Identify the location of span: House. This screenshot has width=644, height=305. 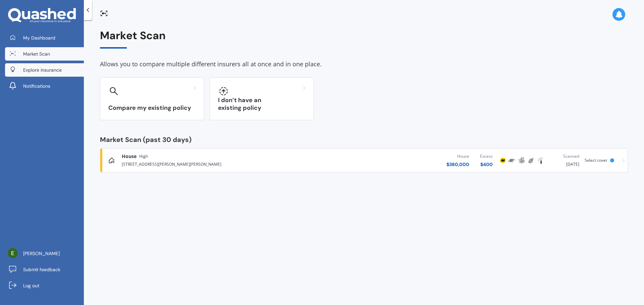
(129, 156).